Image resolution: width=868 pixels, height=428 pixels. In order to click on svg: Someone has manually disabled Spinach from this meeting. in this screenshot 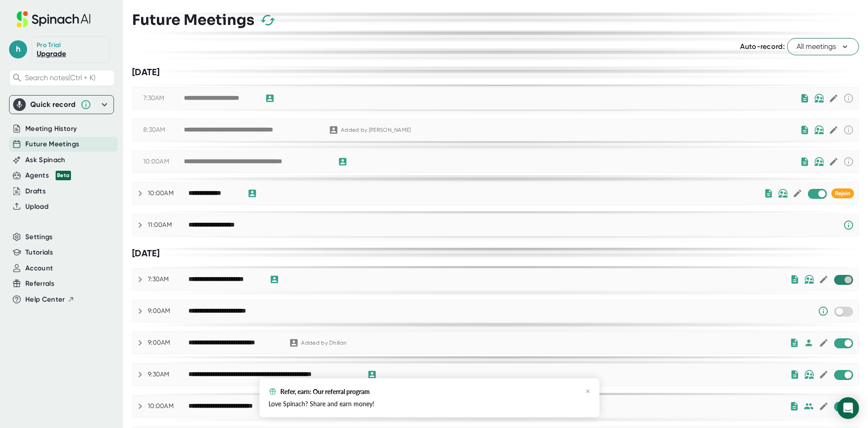, I will do `click(824, 311)`.